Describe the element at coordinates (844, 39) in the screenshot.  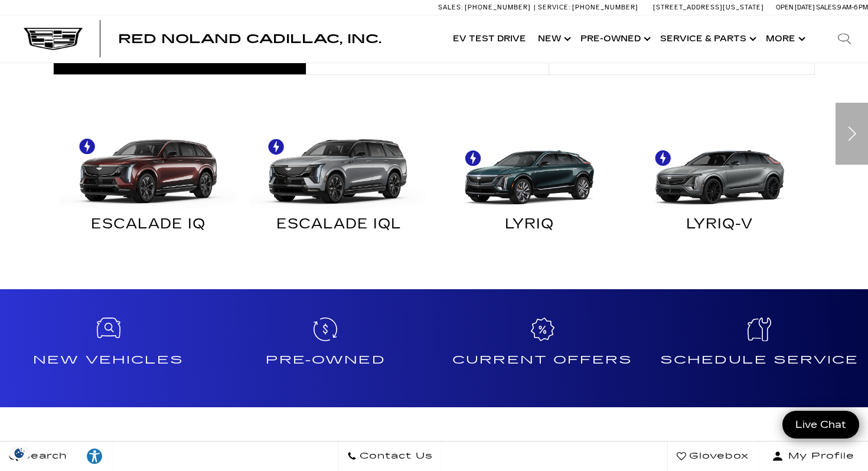
I see `div: Search` at that location.